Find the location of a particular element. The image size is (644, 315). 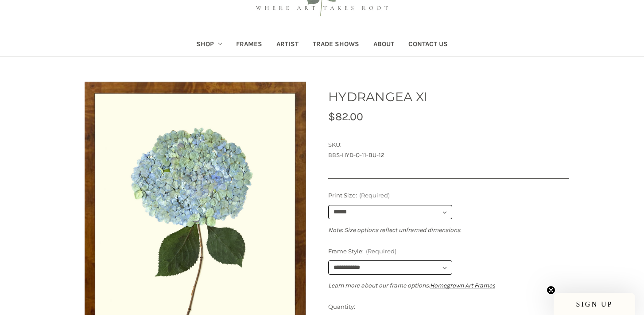

a: Homegrown Art Frames is located at coordinates (462, 285).